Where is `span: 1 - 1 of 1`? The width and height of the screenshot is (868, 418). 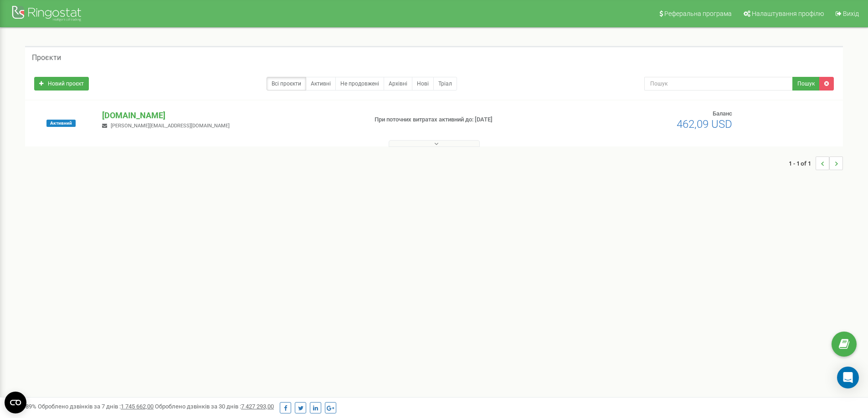
span: 1 - 1 of 1 is located at coordinates (801, 163).